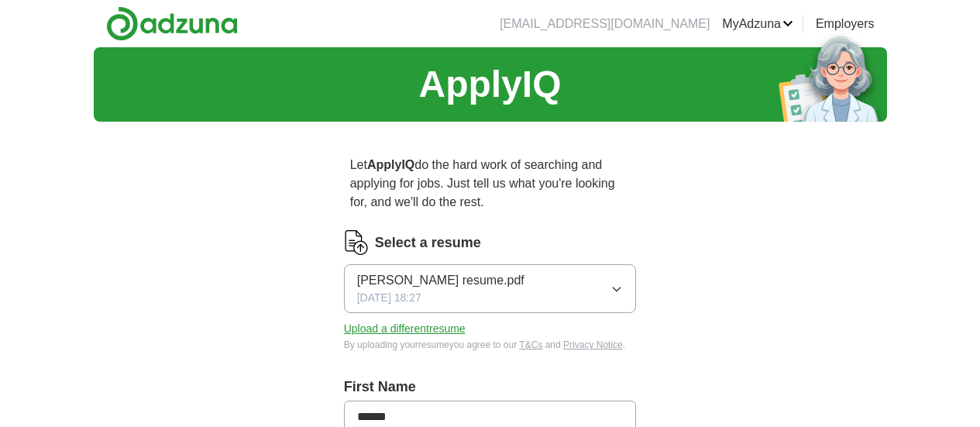 This screenshot has width=980, height=427. Describe the element at coordinates (357, 243) in the screenshot. I see `img: CV Icon` at that location.